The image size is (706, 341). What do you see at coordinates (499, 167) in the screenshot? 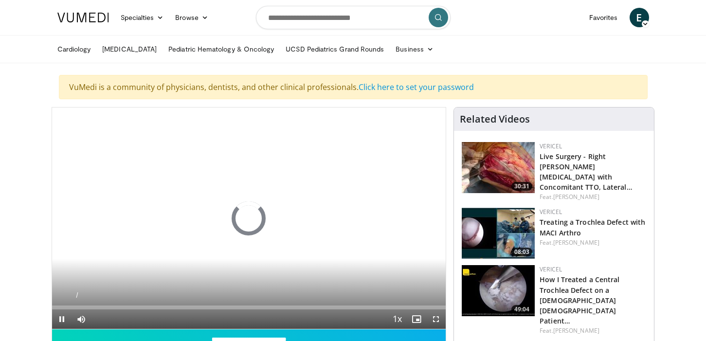
I see `img: f2822210-6046-4d88-9b48-ff7c77ada2d7.150x105_q85_crop-smart_upscale.jpg` at bounding box center [499, 167].